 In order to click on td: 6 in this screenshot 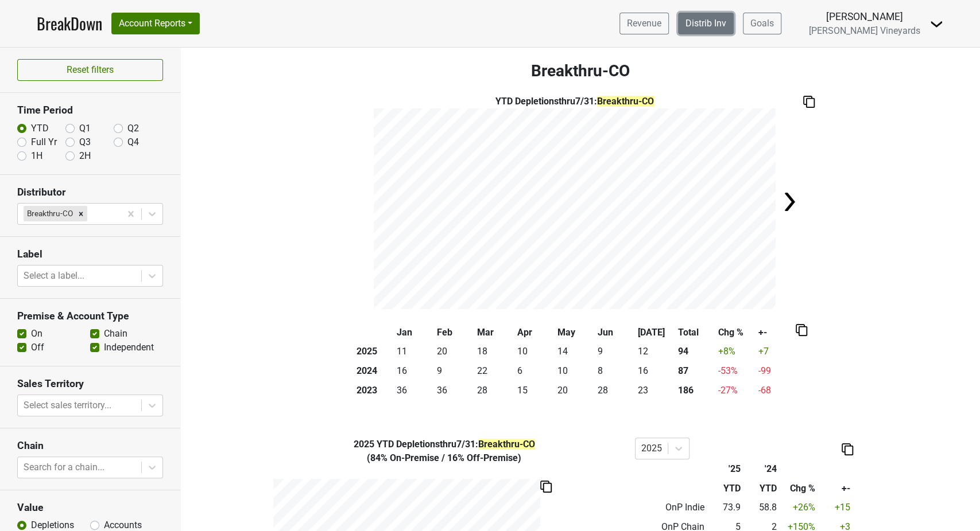, I will do `click(534, 371)`.